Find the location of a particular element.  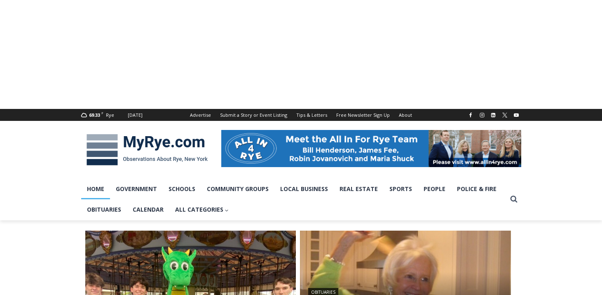

a: Schools is located at coordinates (182, 189).